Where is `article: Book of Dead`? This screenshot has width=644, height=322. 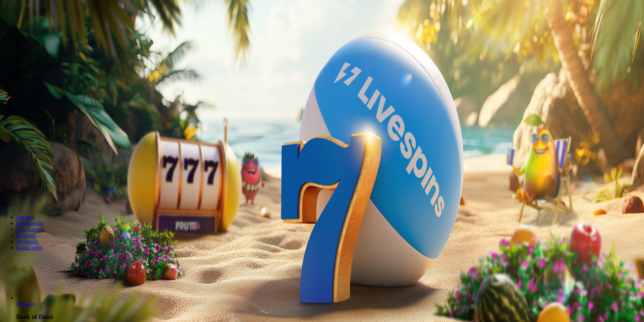 article: Book of Dead is located at coordinates (328, 308).